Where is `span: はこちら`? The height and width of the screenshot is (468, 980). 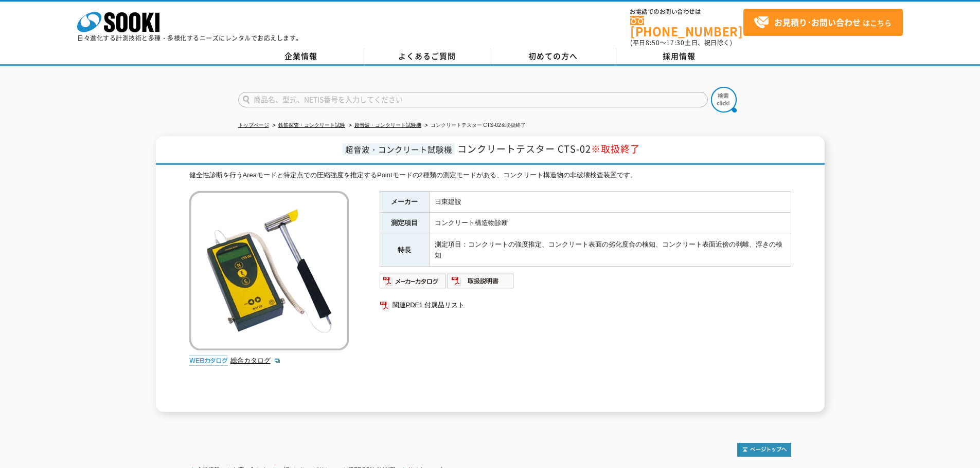 span: はこちら is located at coordinates (822, 23).